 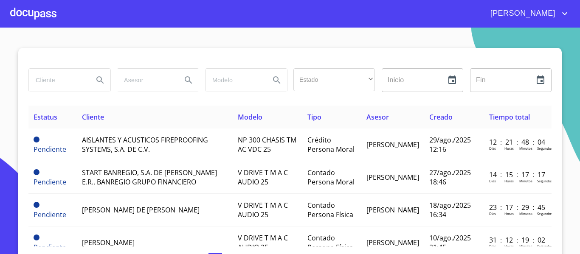 What do you see at coordinates (450, 145) in the screenshot?
I see `span: 29/ago./2025 12:16` at bounding box center [450, 145].